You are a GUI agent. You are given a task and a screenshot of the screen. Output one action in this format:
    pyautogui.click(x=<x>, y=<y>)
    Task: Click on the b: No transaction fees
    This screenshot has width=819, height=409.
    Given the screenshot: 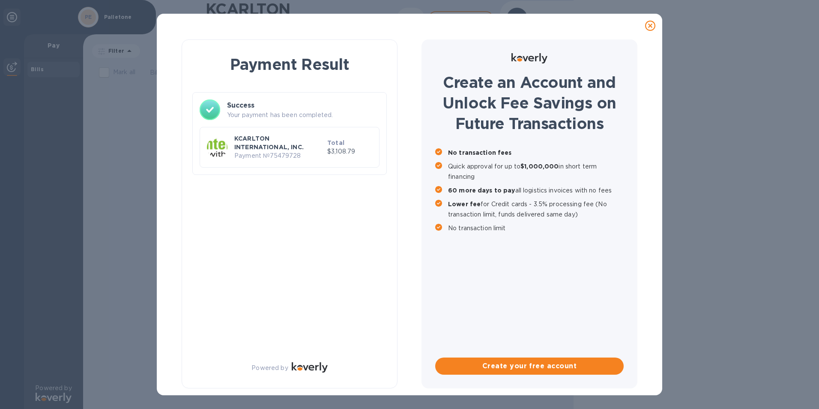 What is the action you would take?
    pyautogui.click(x=480, y=153)
    